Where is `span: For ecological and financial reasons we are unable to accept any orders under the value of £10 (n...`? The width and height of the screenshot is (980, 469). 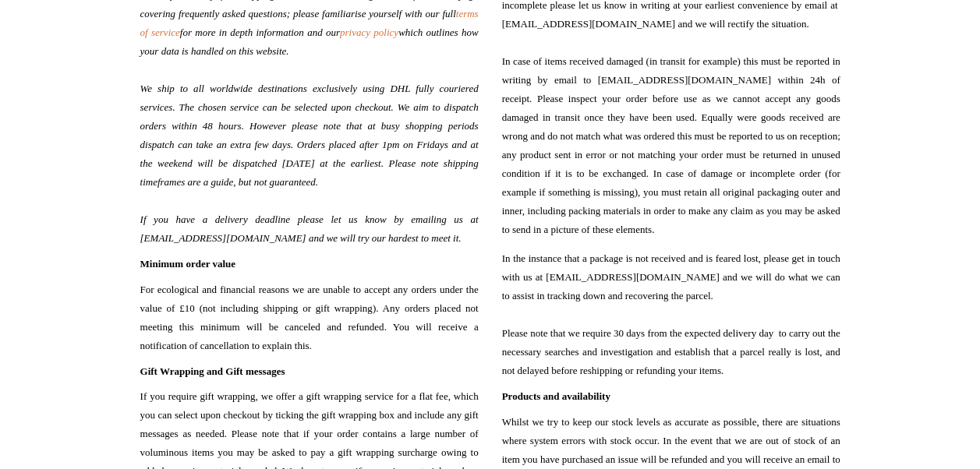
span: For ecological and financial reasons we are unable to accept any orders under the value of £10 (n... is located at coordinates (310, 318).